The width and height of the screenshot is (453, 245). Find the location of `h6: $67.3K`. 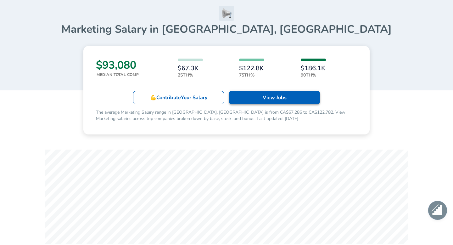

h6: $67.3K is located at coordinates (190, 68).